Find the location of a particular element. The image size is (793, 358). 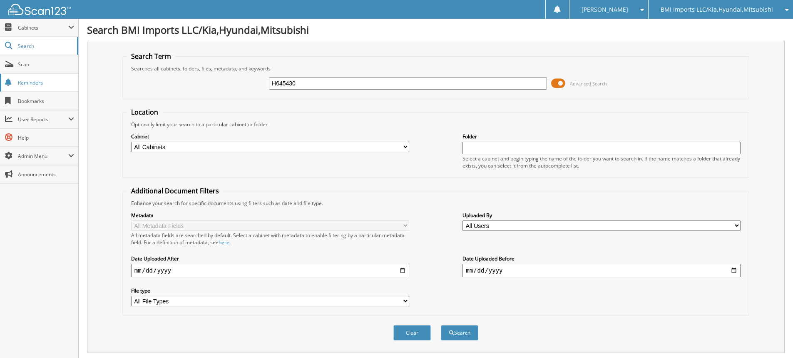

legend: Additional Document Filters is located at coordinates (175, 191).